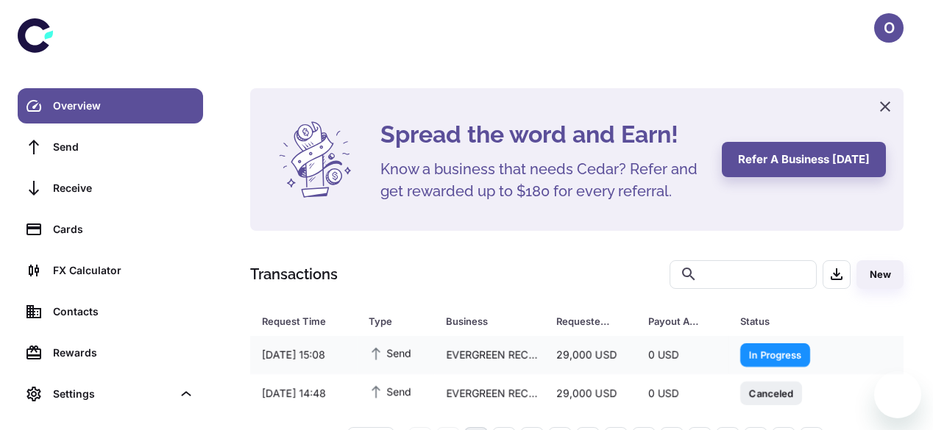  I want to click on div: FX Calculator, so click(124, 271).